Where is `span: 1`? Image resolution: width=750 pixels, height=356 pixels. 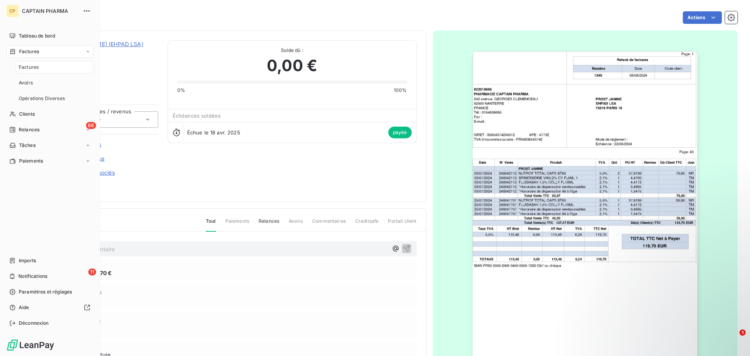
span: 1 is located at coordinates (742, 332).